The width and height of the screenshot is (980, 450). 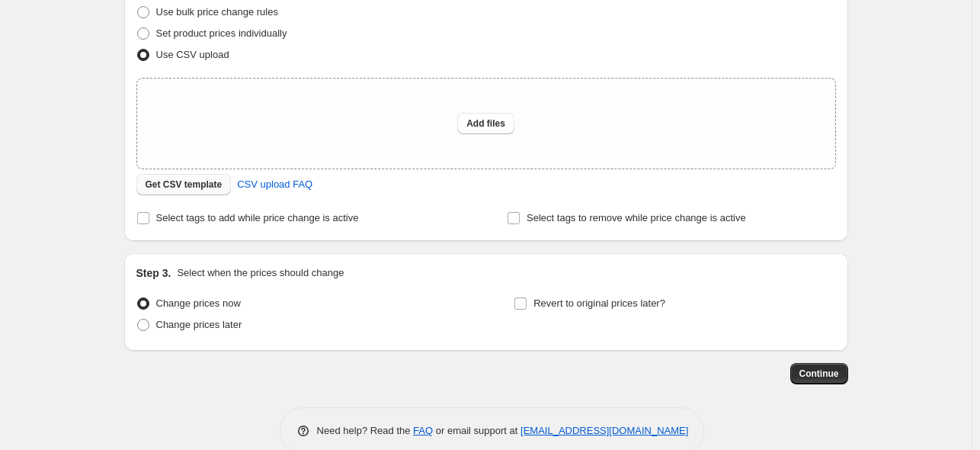 What do you see at coordinates (183, 184) in the screenshot?
I see `button: Get CSV template` at bounding box center [183, 184].